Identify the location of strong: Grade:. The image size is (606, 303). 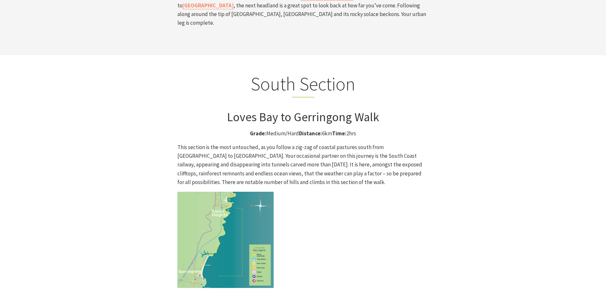
(258, 133).